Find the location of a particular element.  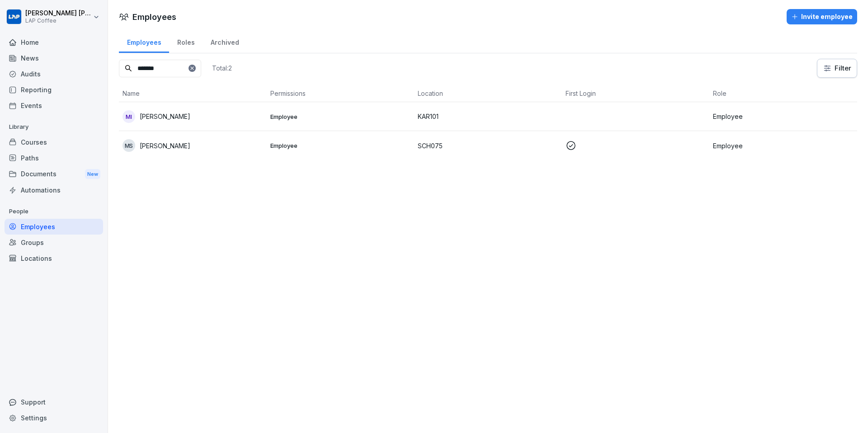

div: Locations is located at coordinates (54, 258).